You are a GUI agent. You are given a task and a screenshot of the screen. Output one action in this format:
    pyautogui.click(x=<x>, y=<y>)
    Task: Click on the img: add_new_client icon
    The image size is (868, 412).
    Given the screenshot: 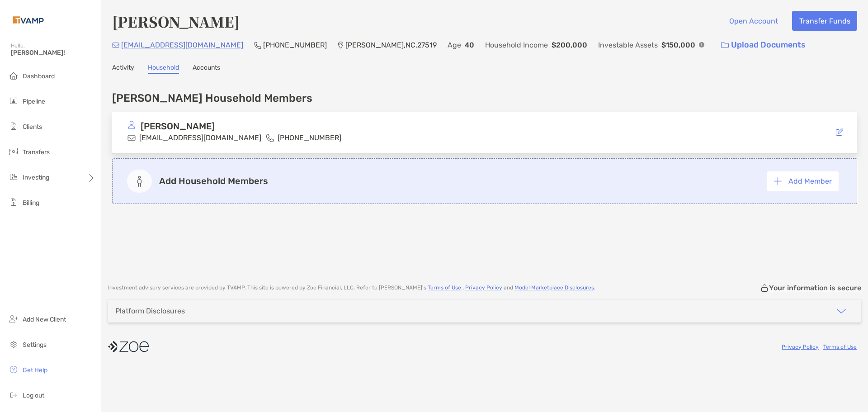 What is the action you would take?
    pyautogui.click(x=14, y=319)
    